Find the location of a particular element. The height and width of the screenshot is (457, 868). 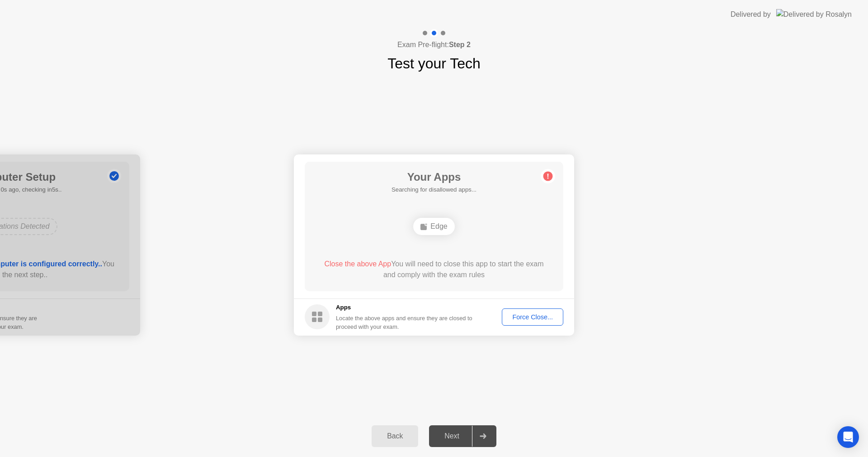

div: Open Intercom Messenger is located at coordinates (848, 436).